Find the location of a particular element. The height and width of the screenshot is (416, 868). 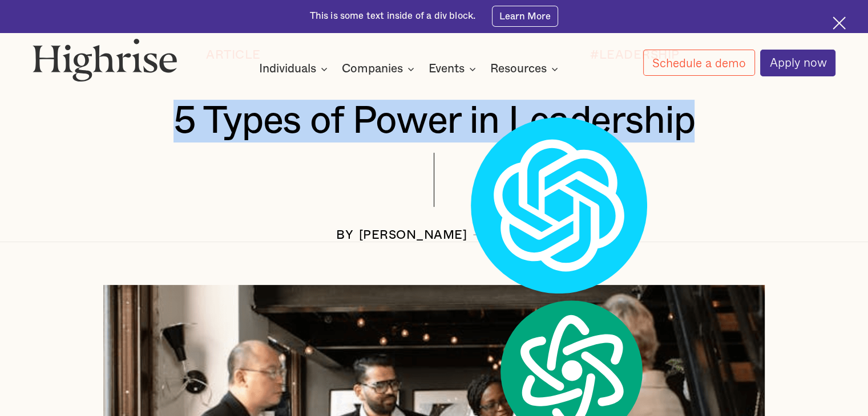

div: This is some text inside of a div block. is located at coordinates (393, 16).